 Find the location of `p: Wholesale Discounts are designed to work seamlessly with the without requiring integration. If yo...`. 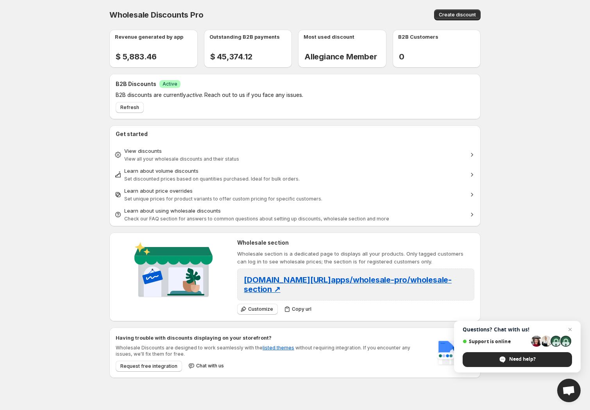

p: Wholesale Discounts are designed to work seamlessly with the without requiring integration. If yo... is located at coordinates (272, 351).